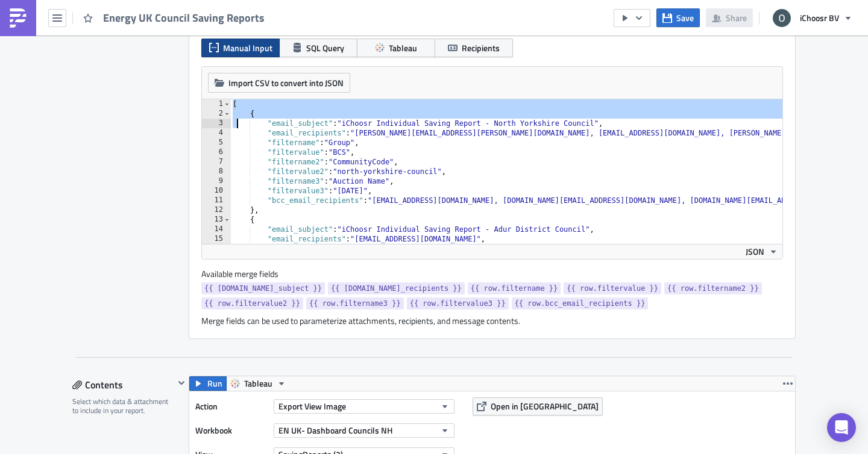 The image size is (868, 454). What do you see at coordinates (248, 48) in the screenshot?
I see `span: Manual Input` at bounding box center [248, 48].